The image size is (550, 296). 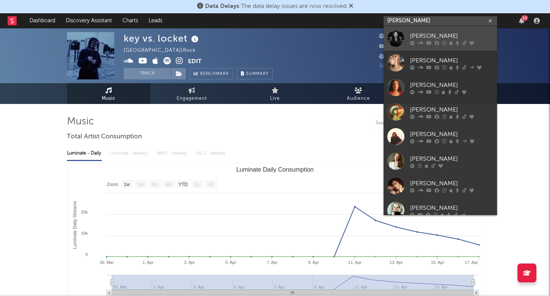 What do you see at coordinates (525, 18) in the screenshot?
I see `div: 33` at bounding box center [525, 18].